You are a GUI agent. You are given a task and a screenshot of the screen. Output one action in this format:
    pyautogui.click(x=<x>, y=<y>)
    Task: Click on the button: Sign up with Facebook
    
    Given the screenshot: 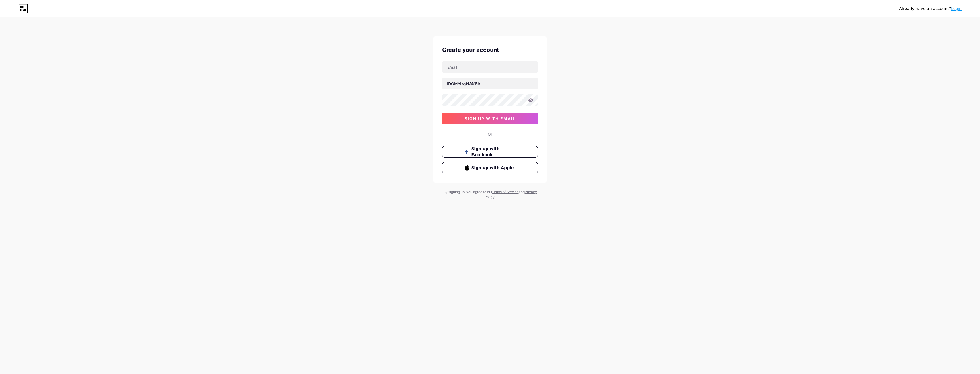 What is the action you would take?
    pyautogui.click(x=490, y=152)
    